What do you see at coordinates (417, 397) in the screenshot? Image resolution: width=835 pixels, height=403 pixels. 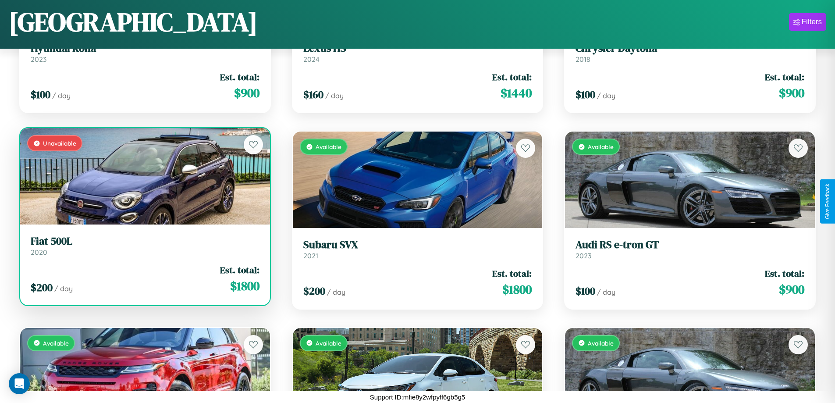 I see `p: Support ID: mfie8y2wfpyff6gb5g5` at bounding box center [417, 397].